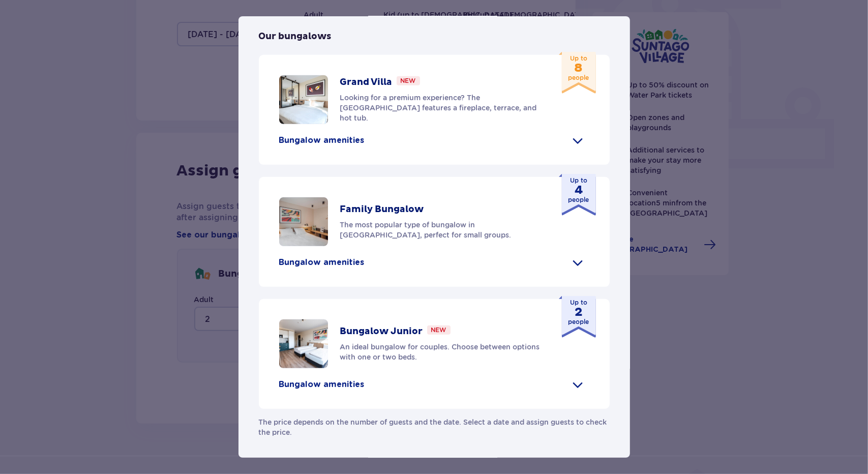  Describe the element at coordinates (579, 68) in the screenshot. I see `strong: 8` at that location.